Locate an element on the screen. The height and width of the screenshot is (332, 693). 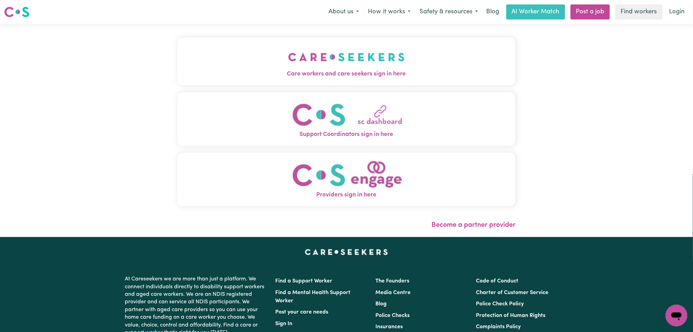
a: Police Checks is located at coordinates (393, 316).